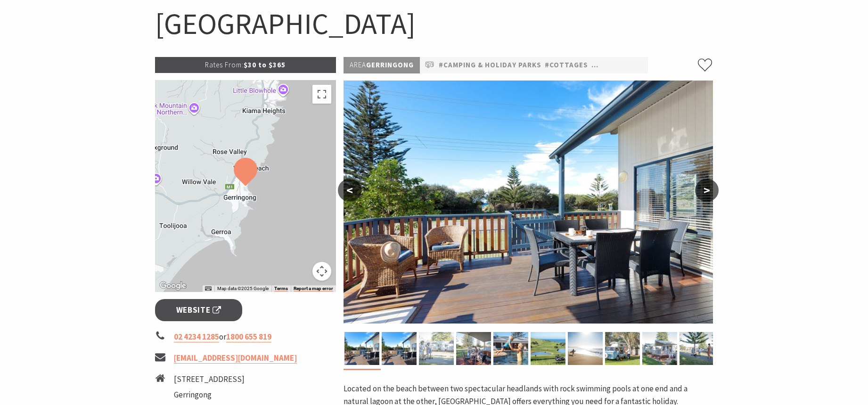  Describe the element at coordinates (243, 288) in the screenshot. I see `span: Map data ©2025 Google` at that location.